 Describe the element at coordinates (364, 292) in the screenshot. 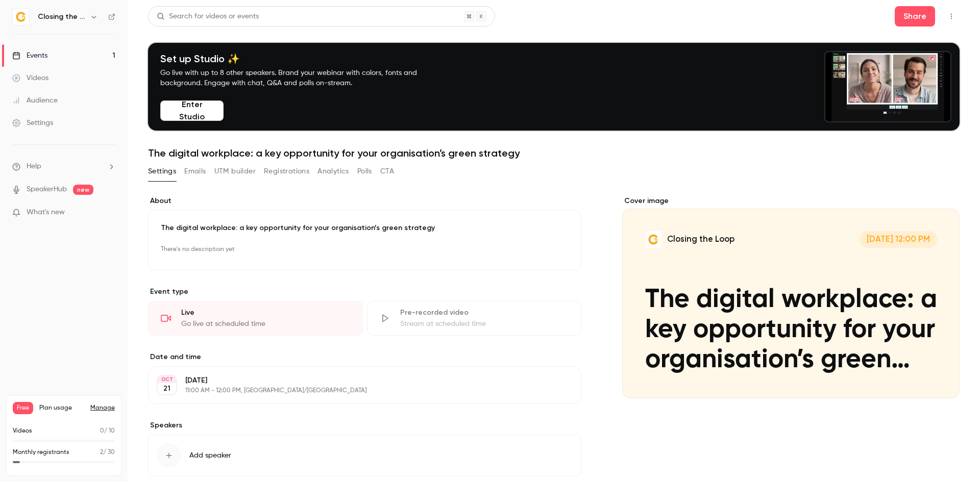

I see `p: Event type` at that location.